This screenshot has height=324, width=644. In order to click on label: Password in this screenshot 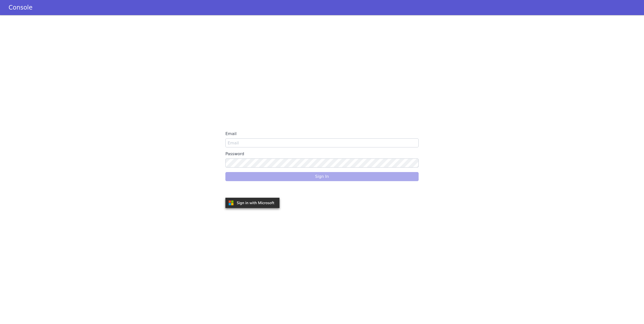, I will do `click(322, 154)`.